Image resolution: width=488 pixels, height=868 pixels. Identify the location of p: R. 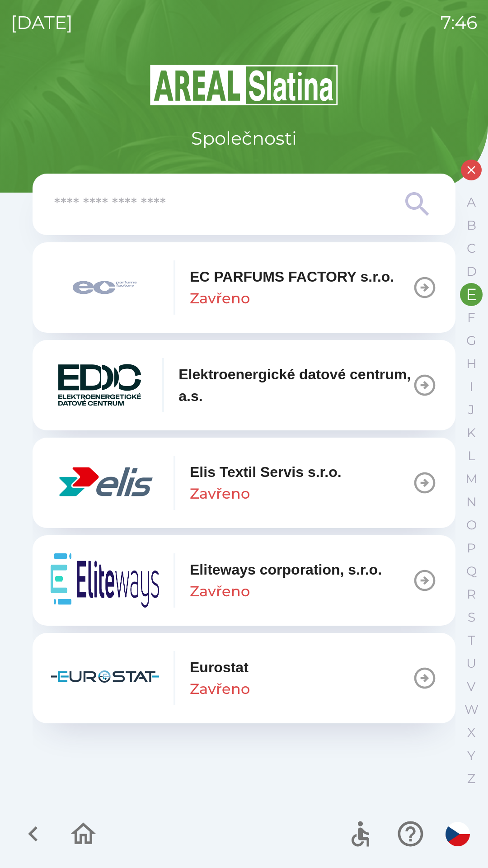
(472, 594).